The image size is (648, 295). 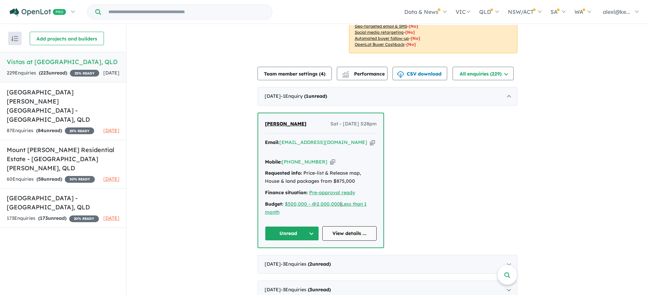 I want to click on span: 4, so click(x=322, y=74).